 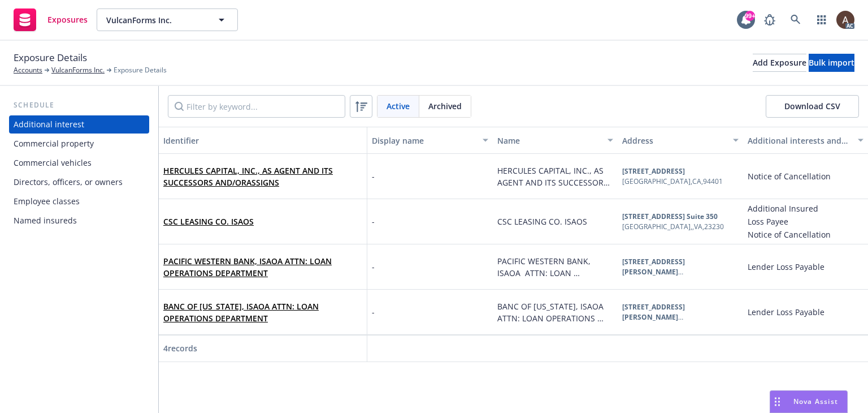 What do you see at coordinates (155, 20) in the screenshot?
I see `span: VulcanForms Inc.` at bounding box center [155, 20].